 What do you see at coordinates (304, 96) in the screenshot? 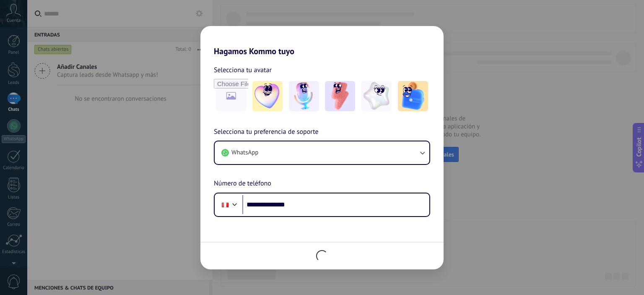
I see `img: -2.jpeg` at bounding box center [304, 96].